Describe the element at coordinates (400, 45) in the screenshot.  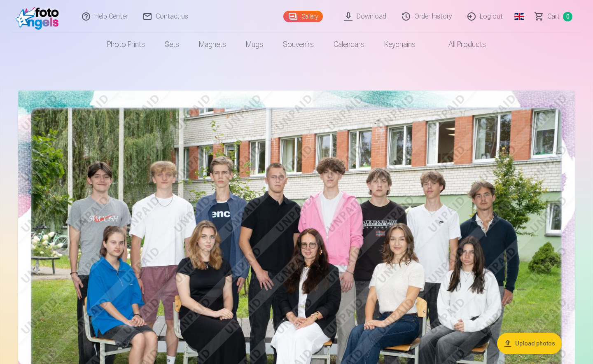
I see `a: Keychains` at that location.